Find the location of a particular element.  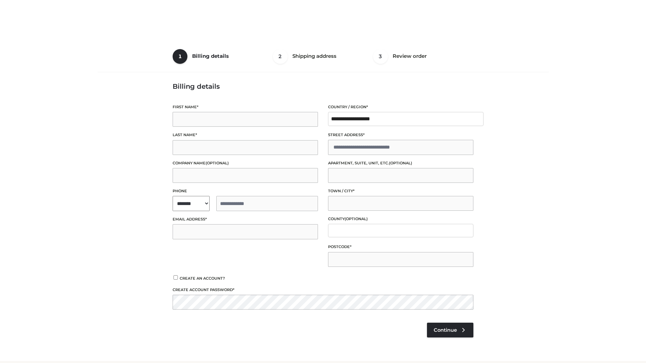

label: First name is located at coordinates (245, 107).